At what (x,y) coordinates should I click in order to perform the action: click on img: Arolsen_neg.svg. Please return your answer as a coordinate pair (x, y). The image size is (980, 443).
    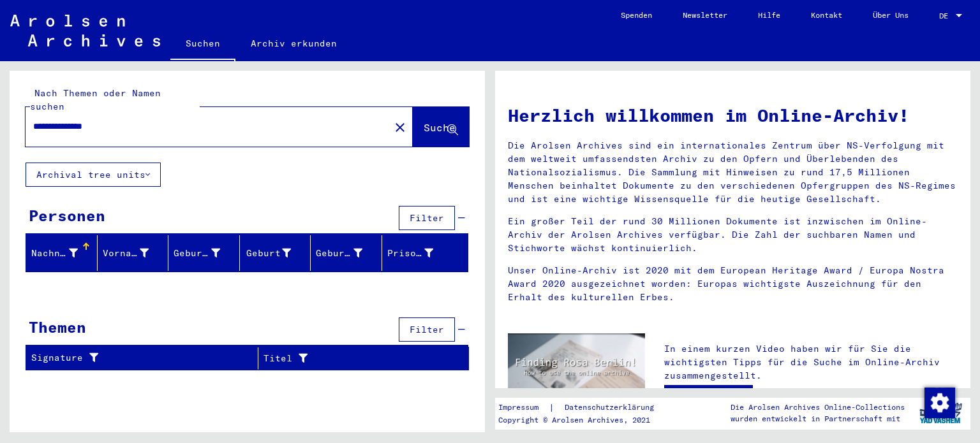
    Looking at the image, I should click on (85, 30).